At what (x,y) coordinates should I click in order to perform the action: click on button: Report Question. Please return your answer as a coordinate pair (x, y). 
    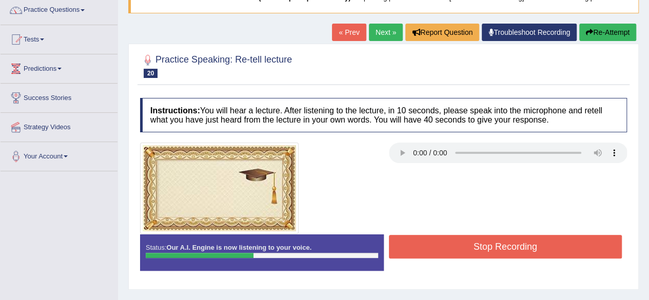
    Looking at the image, I should click on (442, 32).